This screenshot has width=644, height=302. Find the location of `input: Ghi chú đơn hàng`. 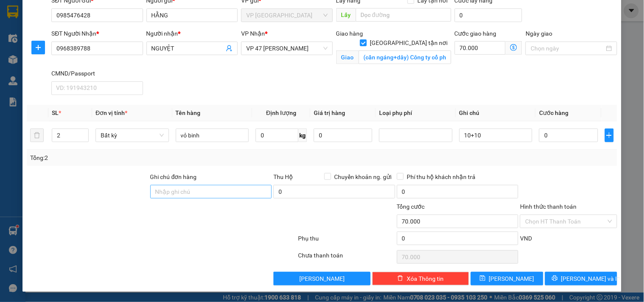

input: Ghi chú đơn hàng is located at coordinates (211, 192).